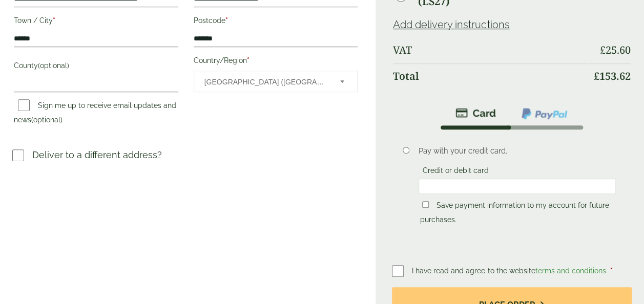 Image resolution: width=644 pixels, height=304 pixels. What do you see at coordinates (510, 271) in the screenshot?
I see `span: I have read and agree to the website` at bounding box center [510, 271].